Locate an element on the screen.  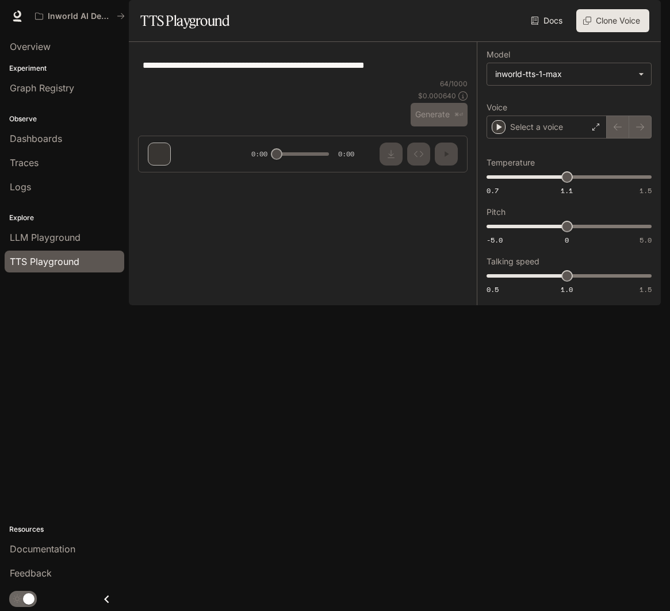
p: Inworld AI Demos is located at coordinates (80, 16).